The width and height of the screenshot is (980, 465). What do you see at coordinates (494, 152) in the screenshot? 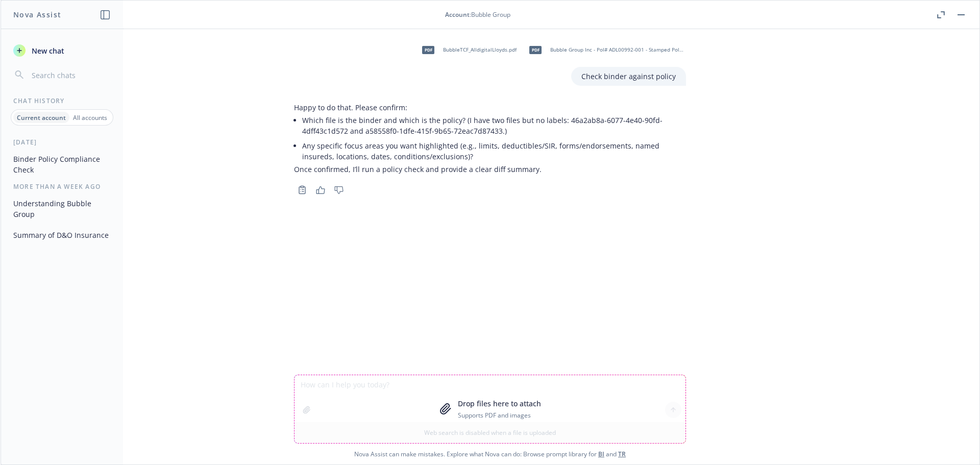
I see `li: Any specific focus areas you want highlighted (e.g., limits, deductibles/SIR, forms/endorsements,...` at bounding box center [494, 152].